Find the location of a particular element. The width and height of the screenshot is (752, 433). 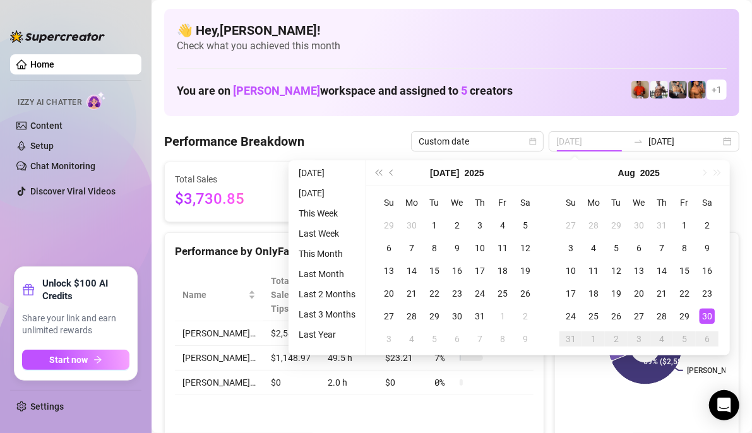

div: 6 is located at coordinates (457, 339).